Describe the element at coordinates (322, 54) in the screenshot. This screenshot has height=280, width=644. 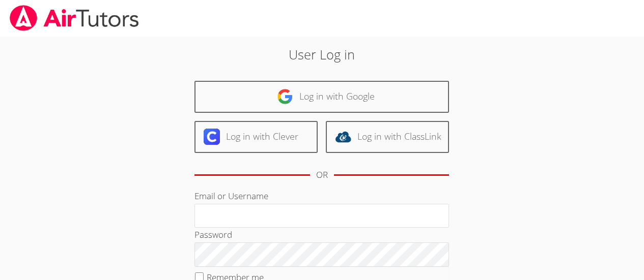
I see `h2: User Log in` at that location.